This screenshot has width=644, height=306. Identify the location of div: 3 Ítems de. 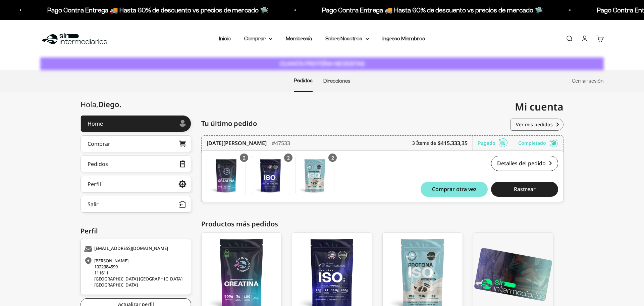
(442, 143).